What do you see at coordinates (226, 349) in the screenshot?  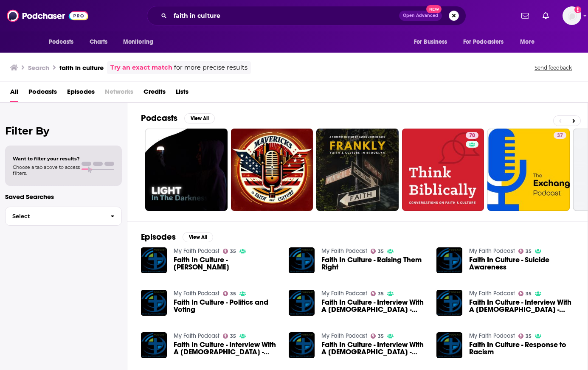 I see `a: Faith In Culture - Interview With A Pastor - Danny Sinquefield` at bounding box center [226, 349].